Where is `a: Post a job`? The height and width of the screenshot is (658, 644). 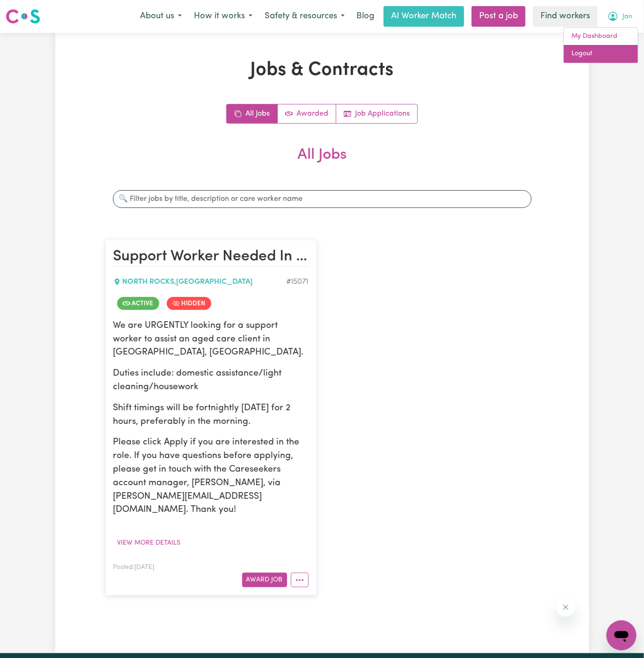 a: Post a job is located at coordinates (498, 17).